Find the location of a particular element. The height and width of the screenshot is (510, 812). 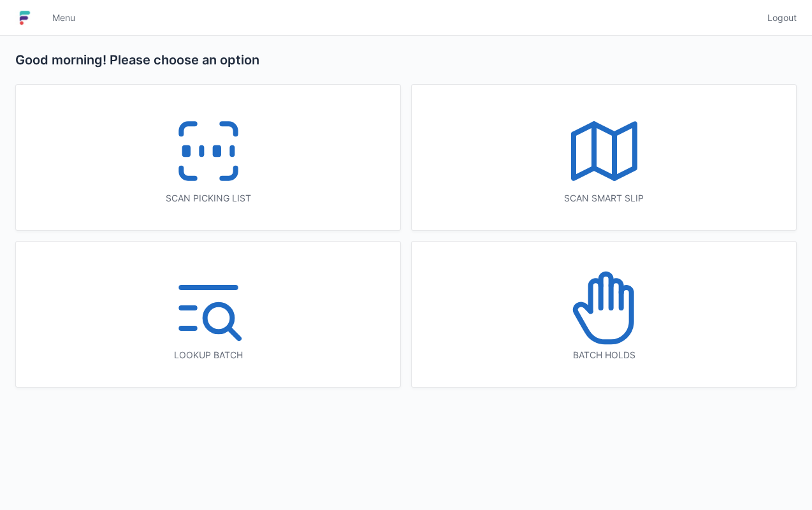

a: Lookup batch is located at coordinates (208, 314).